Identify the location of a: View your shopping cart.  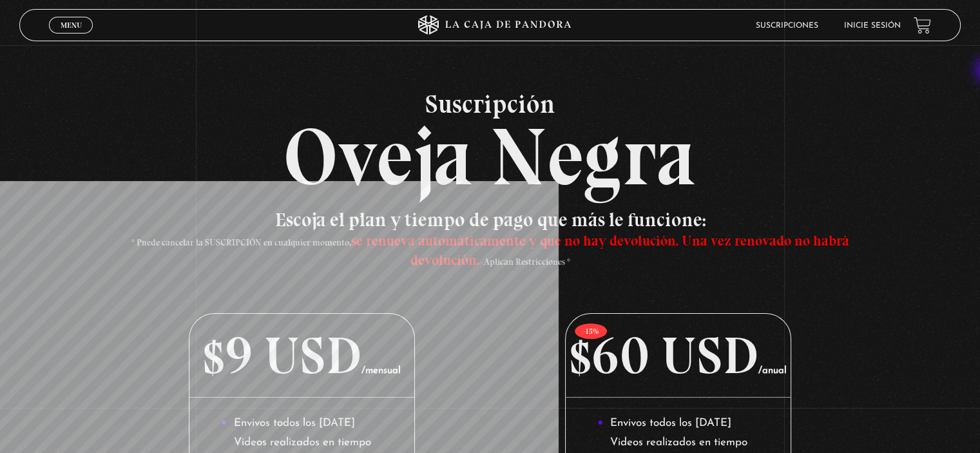
(922, 25).